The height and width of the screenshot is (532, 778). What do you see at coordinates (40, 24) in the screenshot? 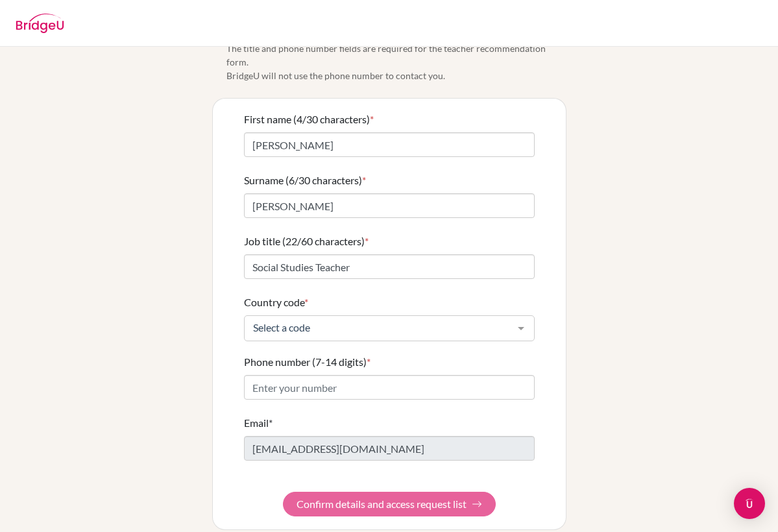
I see `img: BridgeU logo` at bounding box center [40, 24].